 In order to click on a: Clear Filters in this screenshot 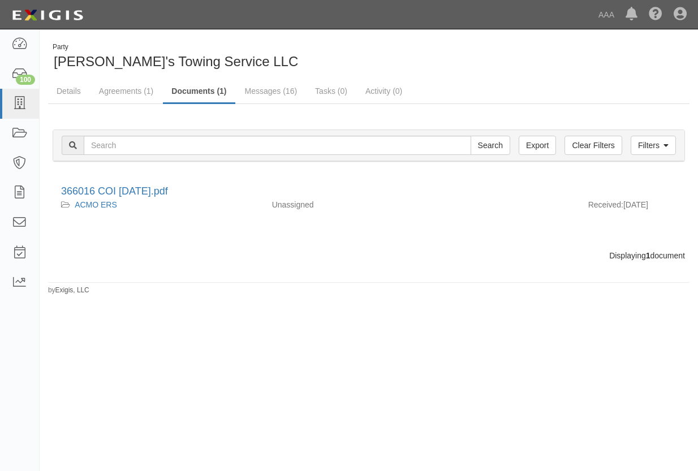, I will do `click(593, 145)`.